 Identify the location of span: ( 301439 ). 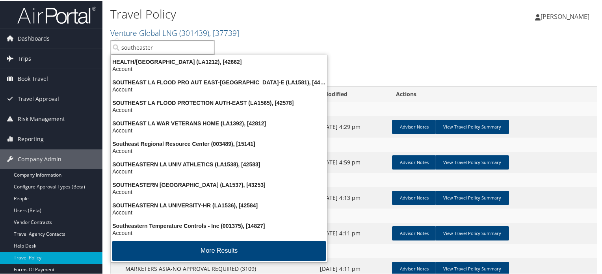
(194, 32).